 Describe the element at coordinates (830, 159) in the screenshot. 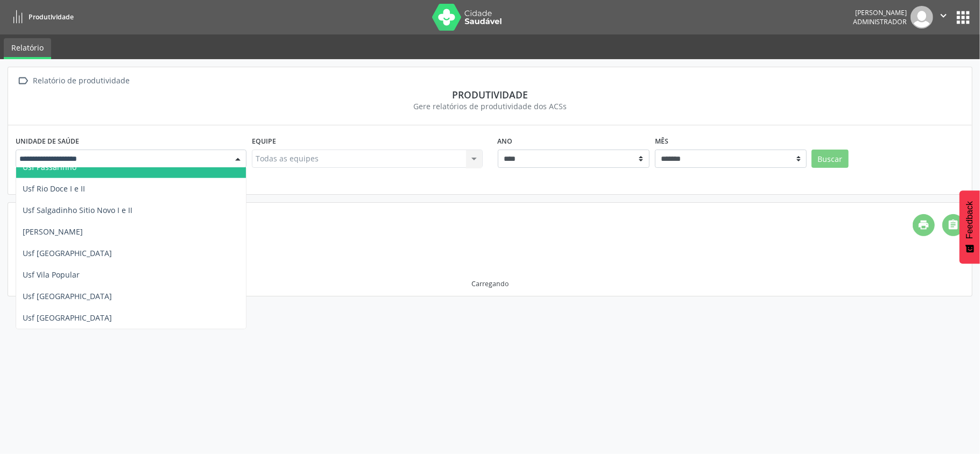

I see `button: Buscar` at that location.